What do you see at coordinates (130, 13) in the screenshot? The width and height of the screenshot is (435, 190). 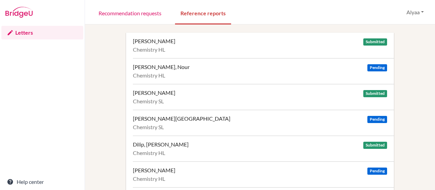 I see `a: Recommendation requests` at bounding box center [130, 13].